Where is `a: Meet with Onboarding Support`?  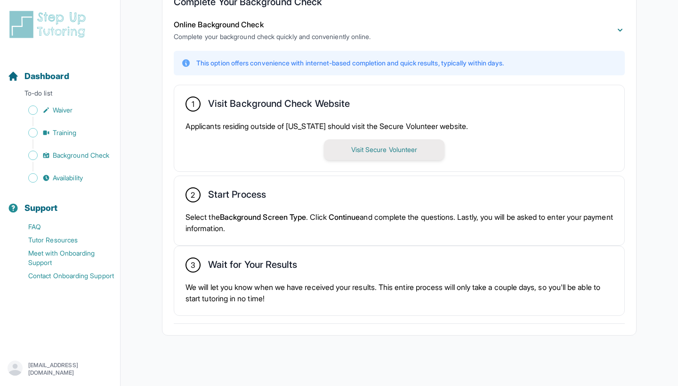 a: Meet with Onboarding Support is located at coordinates (64, 258).